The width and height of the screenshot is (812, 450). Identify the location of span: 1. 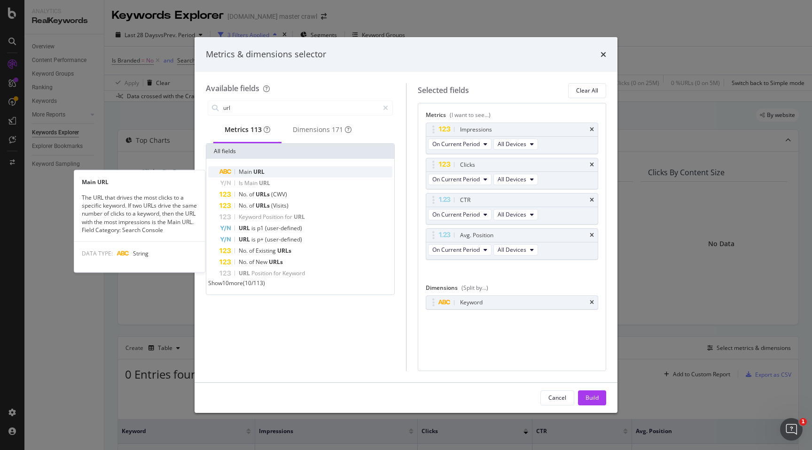
(803, 422).